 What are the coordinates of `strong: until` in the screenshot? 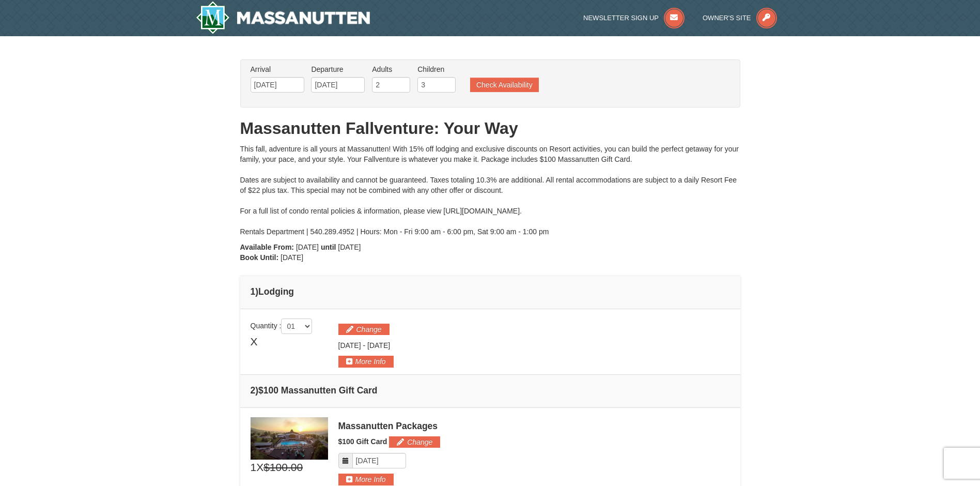 It's located at (329, 247).